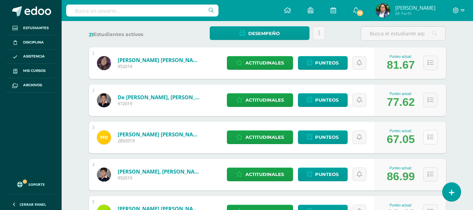  What do you see at coordinates (160, 103) in the screenshot?
I see `span: 972019` at bounding box center [160, 103].